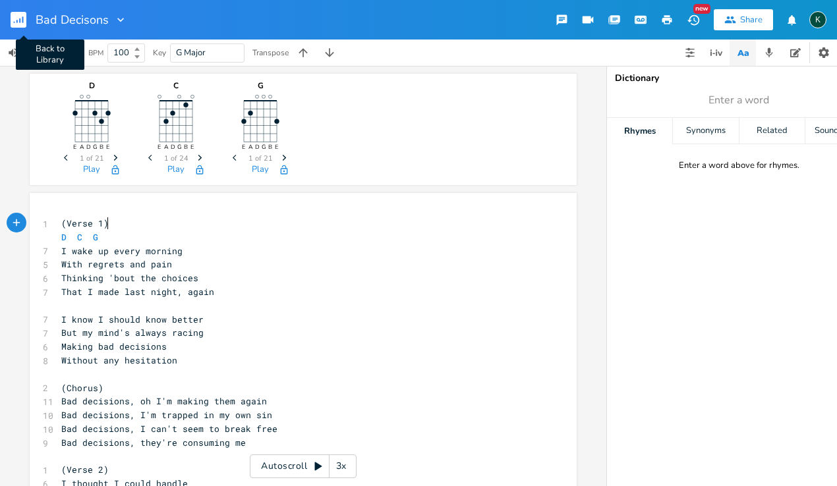  I want to click on button: K, so click(818, 20).